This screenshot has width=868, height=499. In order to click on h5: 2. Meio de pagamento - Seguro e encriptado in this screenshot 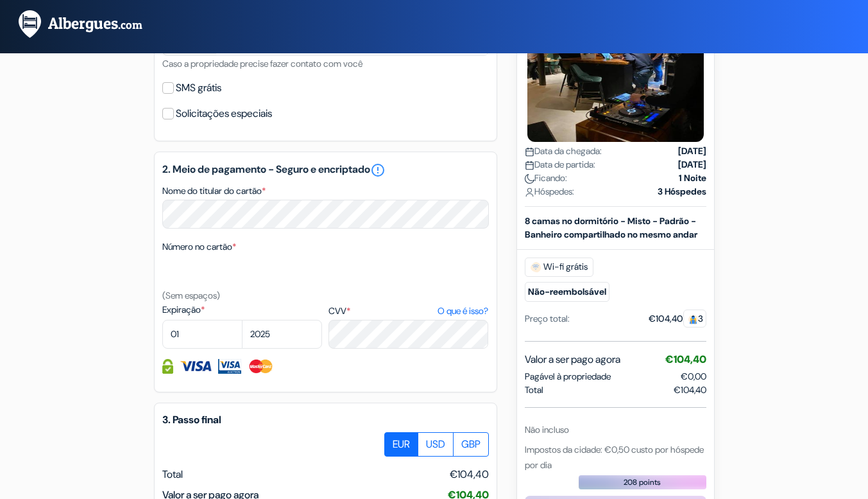, I will do `click(326, 170)`.